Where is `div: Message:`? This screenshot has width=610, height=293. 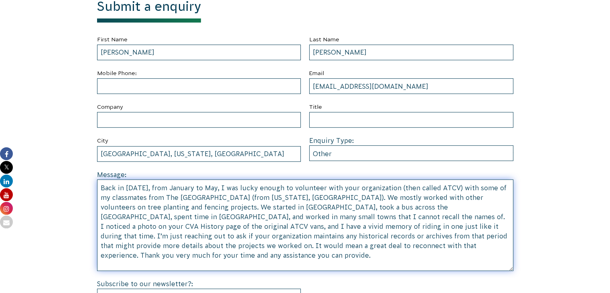 div: Message: is located at coordinates (305, 220).